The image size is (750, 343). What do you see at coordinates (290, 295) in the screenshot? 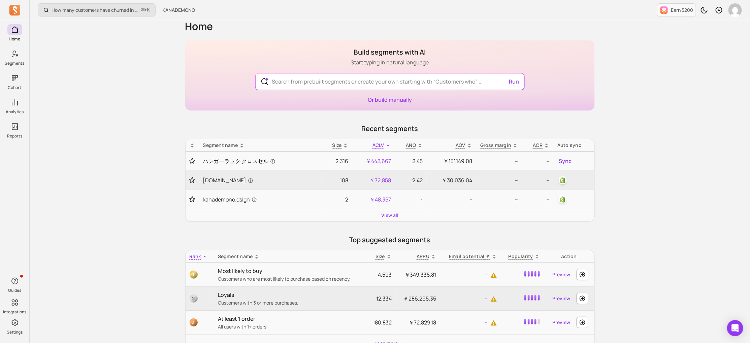
I see `p: Loyals` at bounding box center [290, 295].